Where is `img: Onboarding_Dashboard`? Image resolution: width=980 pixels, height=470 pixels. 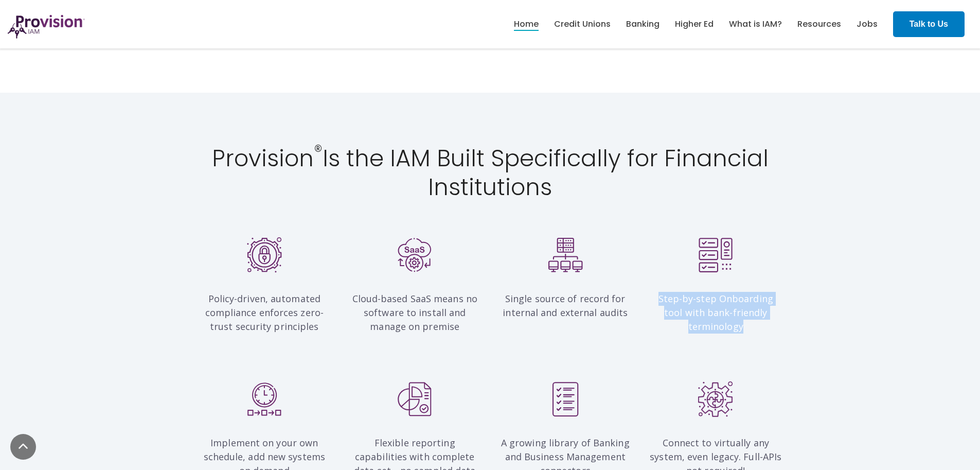 img: Onboarding_Dashboard is located at coordinates (715, 255).